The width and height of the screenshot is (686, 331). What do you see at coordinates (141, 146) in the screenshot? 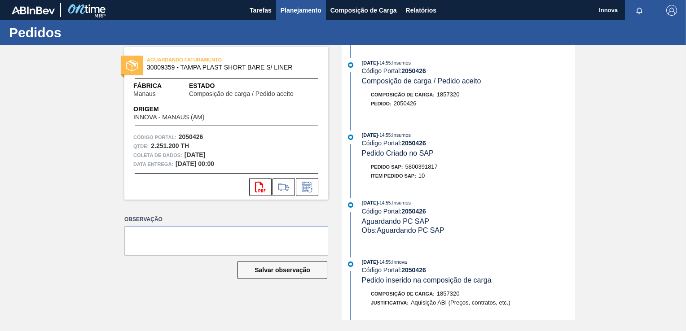
I see `span: Qtde :` at bounding box center [141, 146].